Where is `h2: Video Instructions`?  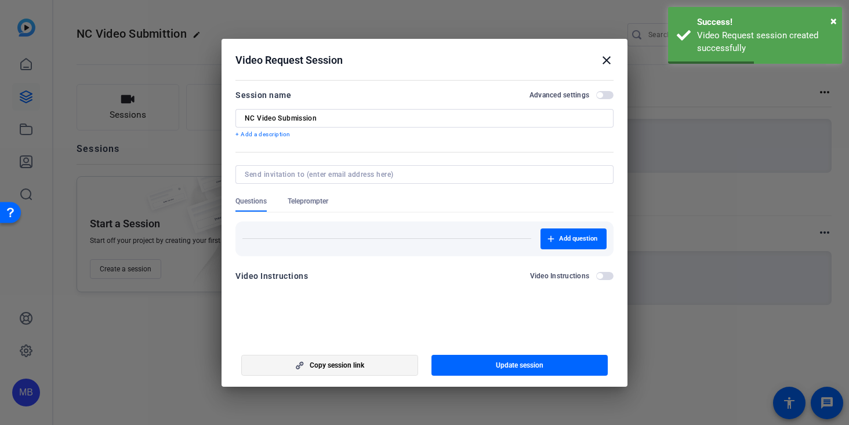
h2: Video Instructions is located at coordinates (560, 276).